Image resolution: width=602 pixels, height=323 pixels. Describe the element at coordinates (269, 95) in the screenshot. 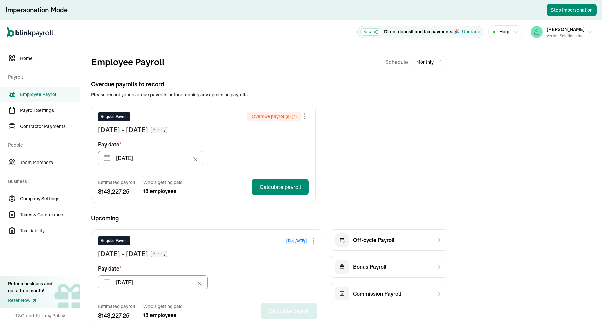

I see `span: Please record your overdue payrolls before running any upcoming payrolls` at that location.